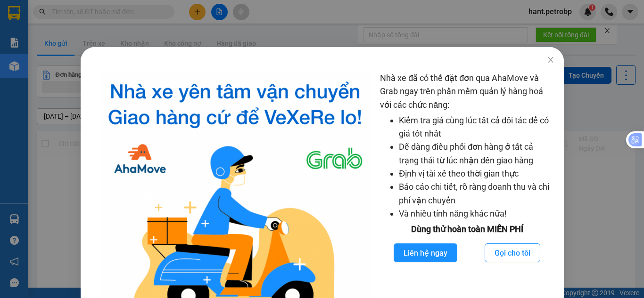 The image size is (644, 298). Describe the element at coordinates (476, 127) in the screenshot. I see `li: Kiểm tra giá cùng lúc tất cả đối tác để có giá tốt nhất` at that location.